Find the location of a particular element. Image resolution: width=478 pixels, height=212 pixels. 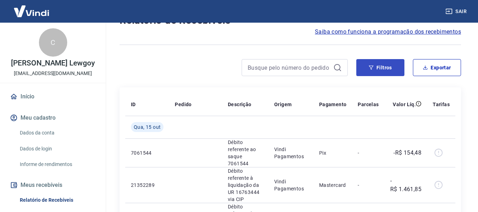

a: Início is located at coordinates (53, 96).